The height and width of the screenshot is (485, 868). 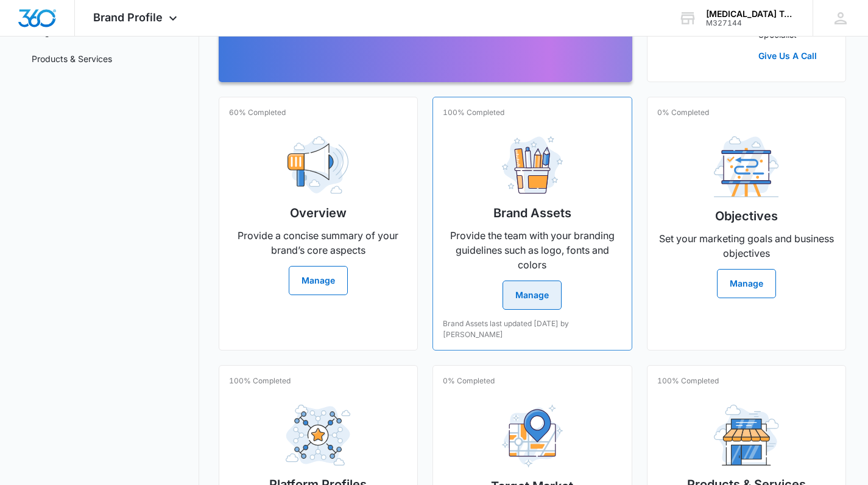 I want to click on h2: Objectives, so click(x=746, y=216).